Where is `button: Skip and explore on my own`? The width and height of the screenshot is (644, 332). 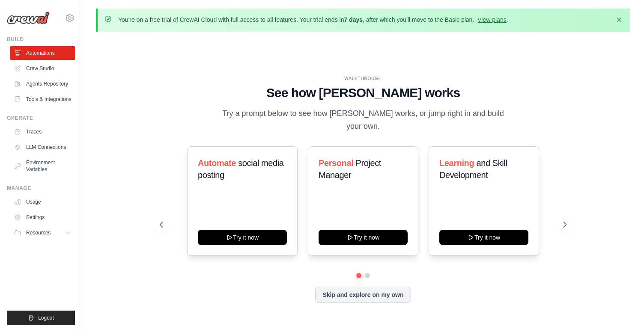 button: Skip and explore on my own is located at coordinates (363, 295).